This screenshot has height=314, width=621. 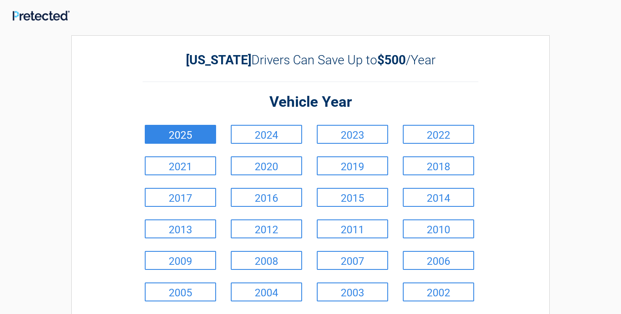 I want to click on a: 2012, so click(x=267, y=228).